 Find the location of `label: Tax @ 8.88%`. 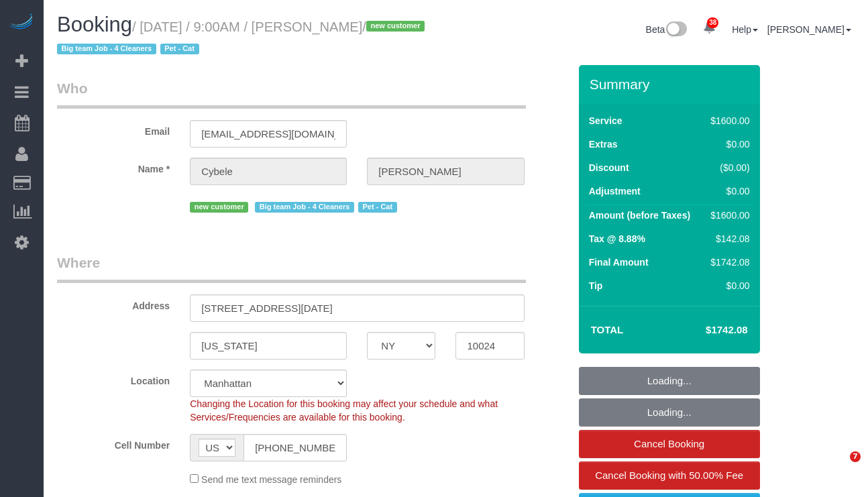

label: Tax @ 8.88% is located at coordinates (617, 239).